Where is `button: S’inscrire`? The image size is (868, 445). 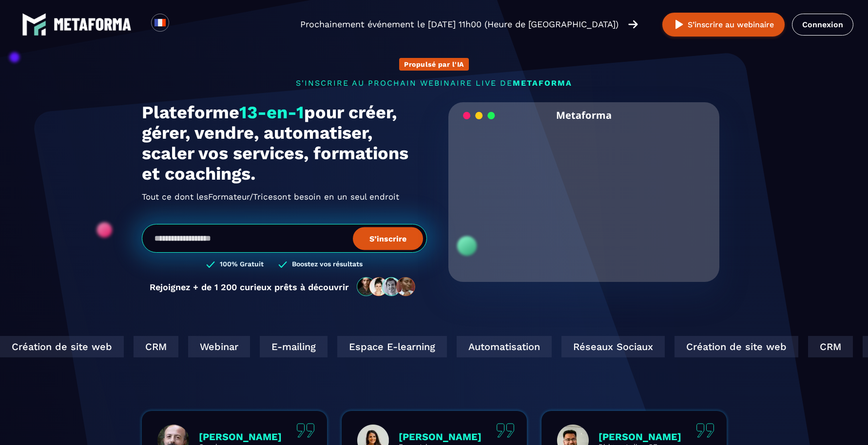 button: S’inscrire is located at coordinates (388, 238).